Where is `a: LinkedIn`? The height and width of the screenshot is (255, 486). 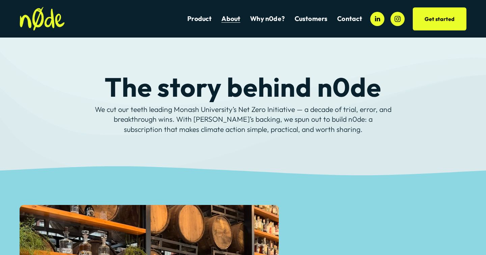 a: LinkedIn is located at coordinates (378, 19).